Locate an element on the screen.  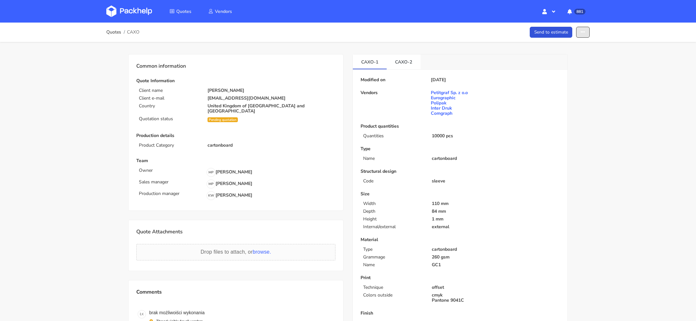
span: KW is located at coordinates (211, 196).